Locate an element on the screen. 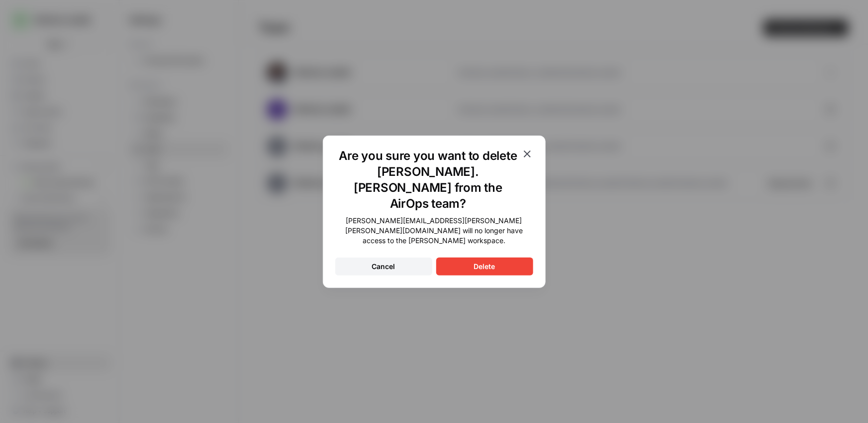 This screenshot has height=423, width=868. button: Delete is located at coordinates (485, 266).